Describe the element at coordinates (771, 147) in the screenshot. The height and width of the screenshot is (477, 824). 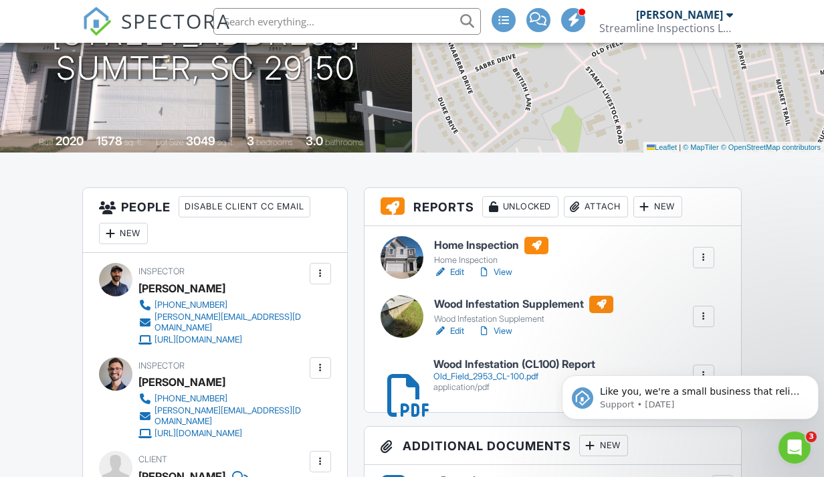
I see `a: © OpenStreetMap contributors` at that location.